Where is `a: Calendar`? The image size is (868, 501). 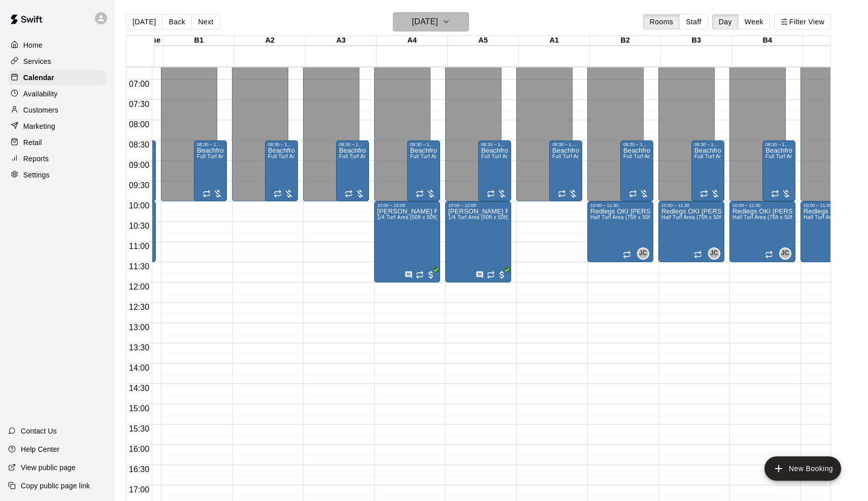
a: Calendar is located at coordinates (57, 78).